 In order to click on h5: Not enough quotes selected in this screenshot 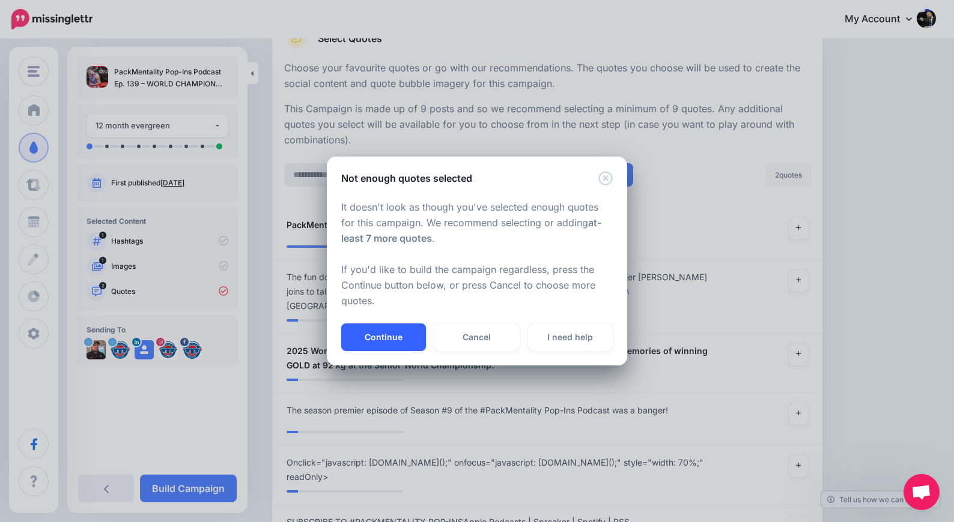, I will do `click(407, 178)`.